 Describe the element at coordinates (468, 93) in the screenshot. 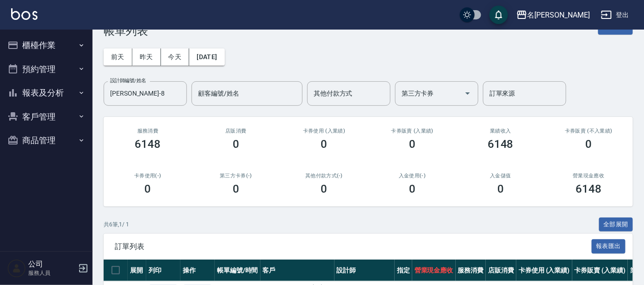

I see `button: Open` at that location.